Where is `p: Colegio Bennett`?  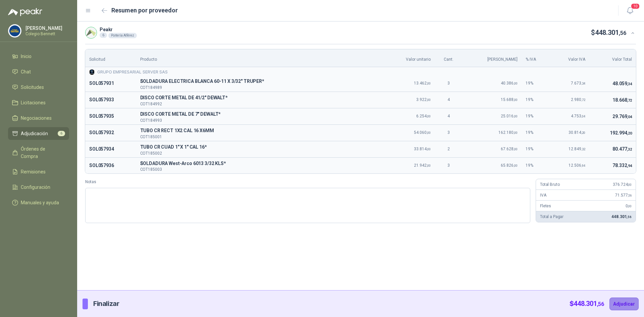 p: Colegio Bennett is located at coordinates (46, 34).